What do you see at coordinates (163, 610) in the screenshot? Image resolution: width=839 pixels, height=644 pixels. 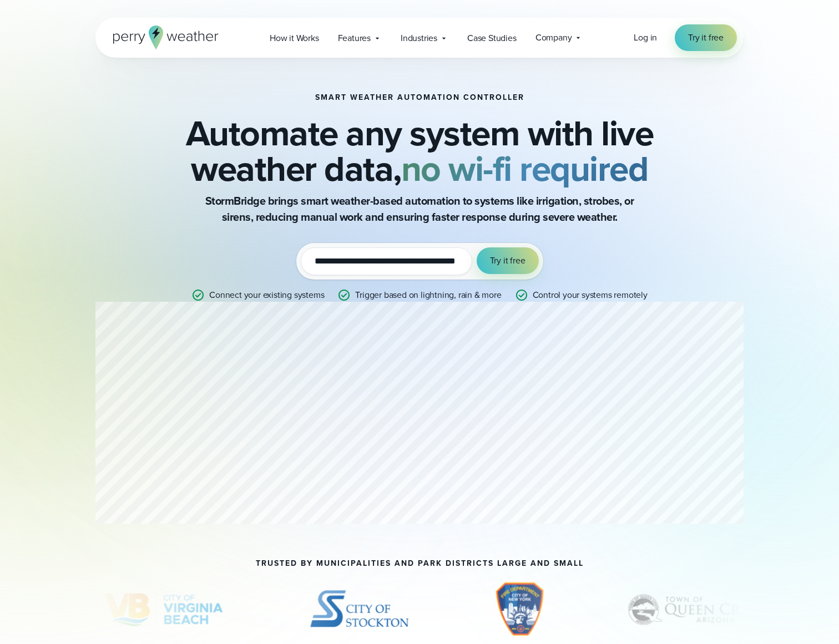 I see `div: 5 of 9` at bounding box center [163, 610].